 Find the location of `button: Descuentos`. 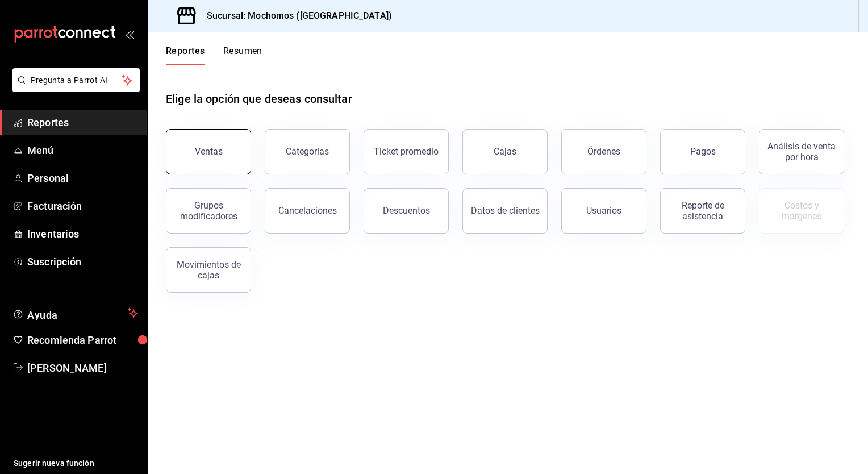

button: Descuentos is located at coordinates (406, 211).